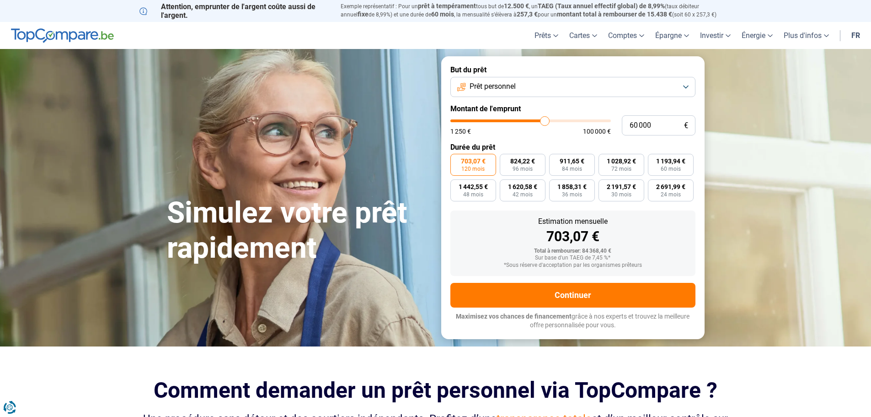 The width and height of the screenshot is (871, 417). Describe the element at coordinates (573, 108) in the screenshot. I see `label: Montant de l'emprunt` at that location.